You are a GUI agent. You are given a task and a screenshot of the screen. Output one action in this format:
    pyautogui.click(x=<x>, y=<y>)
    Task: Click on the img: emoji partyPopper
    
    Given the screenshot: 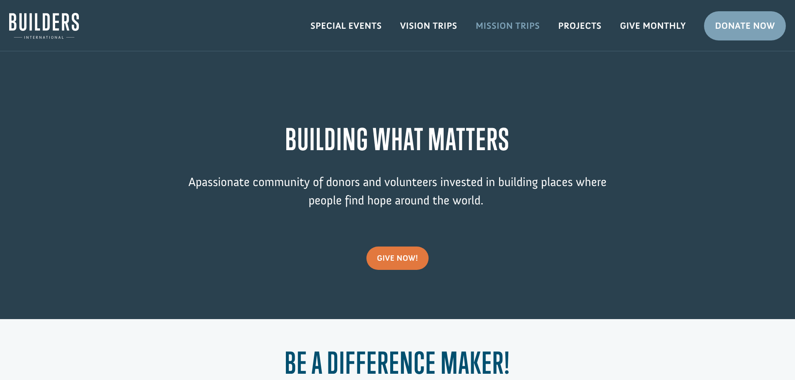 What is the action you would take?
    pyautogui.click(x=18, y=21)
    